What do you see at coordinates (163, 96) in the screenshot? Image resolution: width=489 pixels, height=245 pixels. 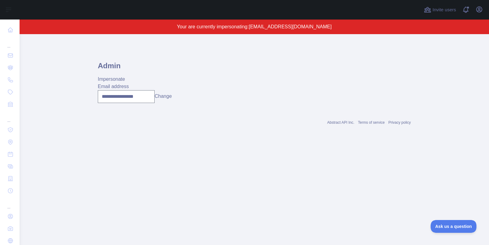 I see `button: Change` at bounding box center [163, 96].